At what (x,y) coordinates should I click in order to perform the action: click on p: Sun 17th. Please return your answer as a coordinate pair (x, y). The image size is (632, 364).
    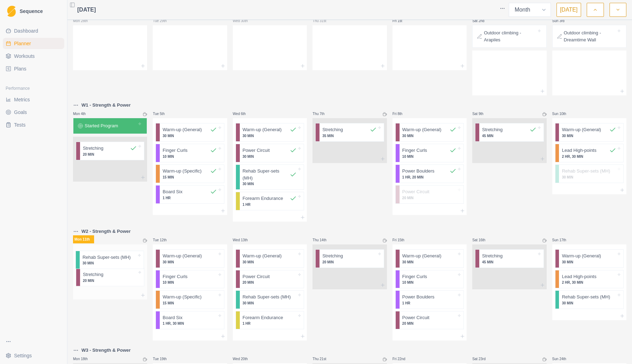
    Looking at the image, I should click on (562, 240).